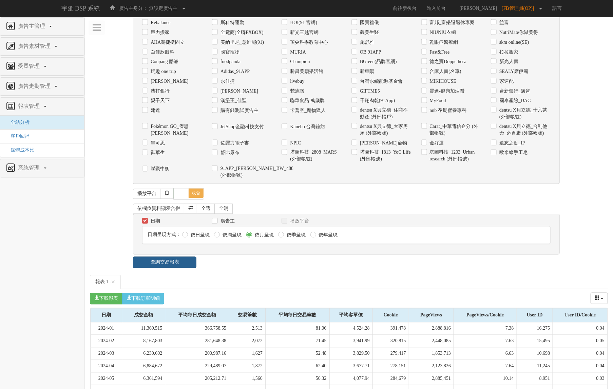 This screenshot has width=613, height=389. What do you see at coordinates (143, 299) in the screenshot?
I see `button: 下載訂單明細` at bounding box center [143, 299].